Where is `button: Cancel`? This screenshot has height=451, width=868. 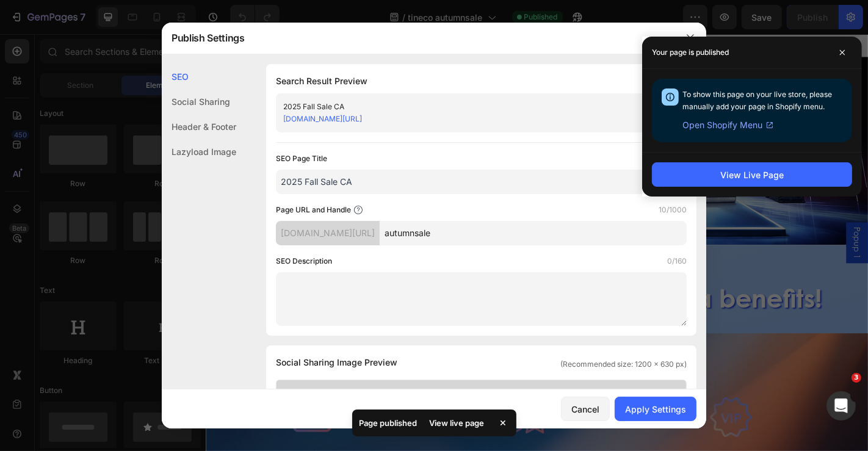
button: Cancel is located at coordinates (585, 409).